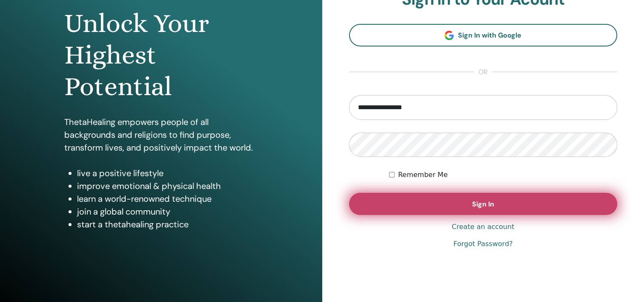 This screenshot has height=302, width=644. What do you see at coordinates (167, 186) in the screenshot?
I see `li: improve emotional & physical health` at bounding box center [167, 186].